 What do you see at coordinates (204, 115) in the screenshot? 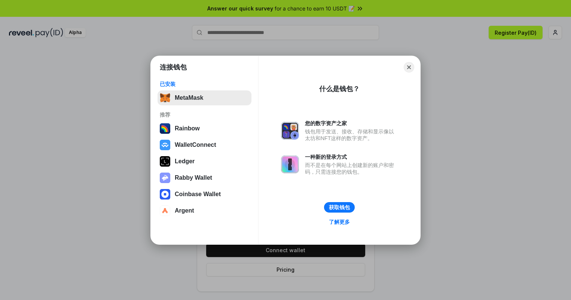
I see `div: 推荐` at bounding box center [204, 115].